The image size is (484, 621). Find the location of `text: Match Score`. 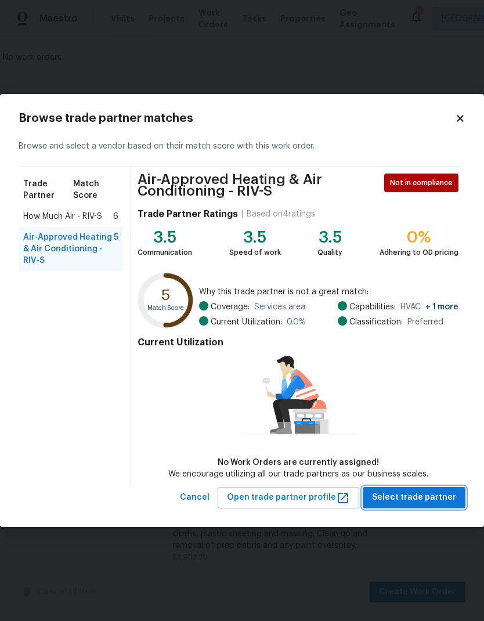

text: Match Score is located at coordinates (166, 308).